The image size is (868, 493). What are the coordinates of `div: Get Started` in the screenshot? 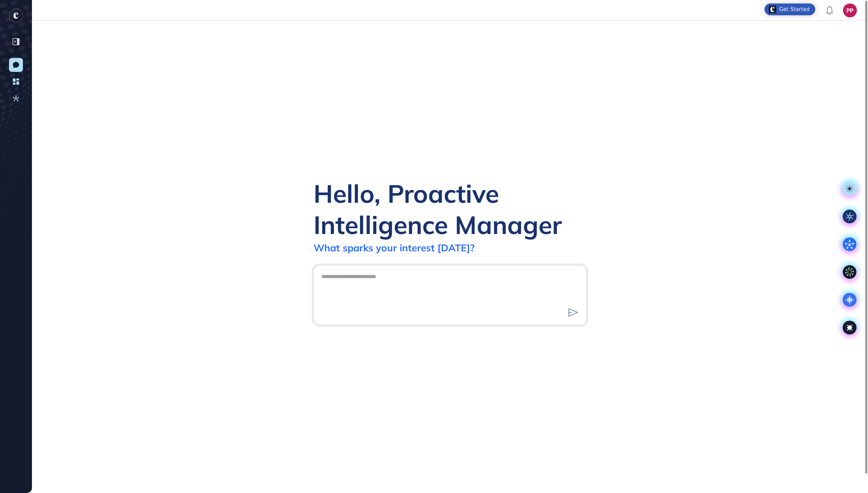 It's located at (795, 9).